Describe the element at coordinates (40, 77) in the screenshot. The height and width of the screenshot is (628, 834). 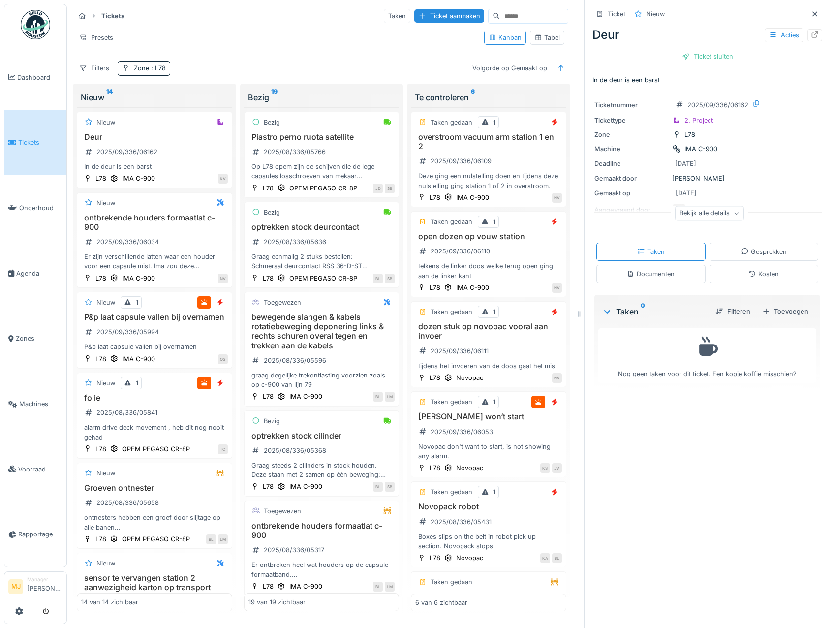
I see `span: Dashboard` at that location.